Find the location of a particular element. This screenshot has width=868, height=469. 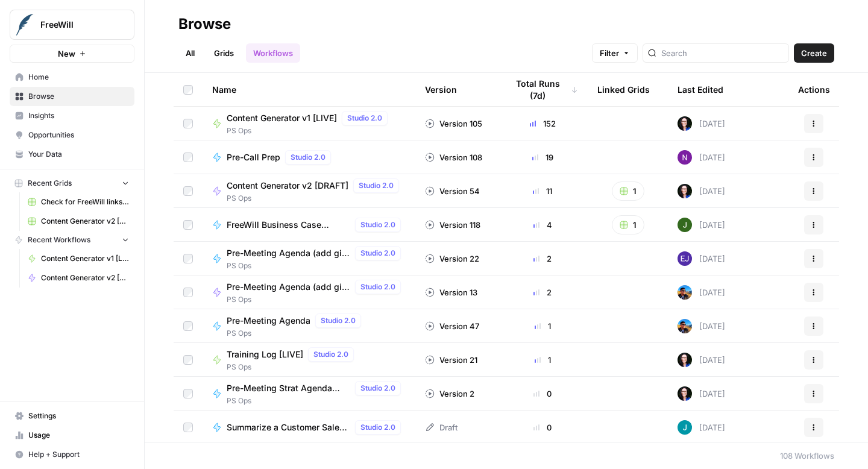

div: Version 21 is located at coordinates (451, 360).